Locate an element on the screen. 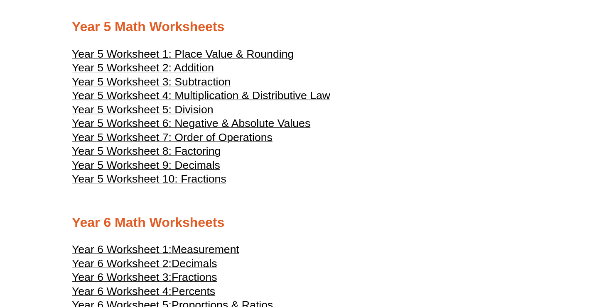  div: Chat Widget is located at coordinates (539, 260).